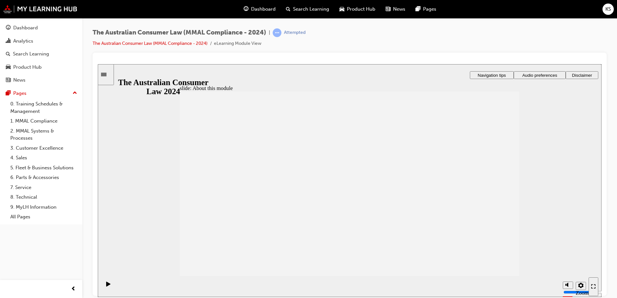 The width and height of the screenshot is (617, 298). Describe the element at coordinates (311, 9) in the screenshot. I see `span: Search Learning` at that location.